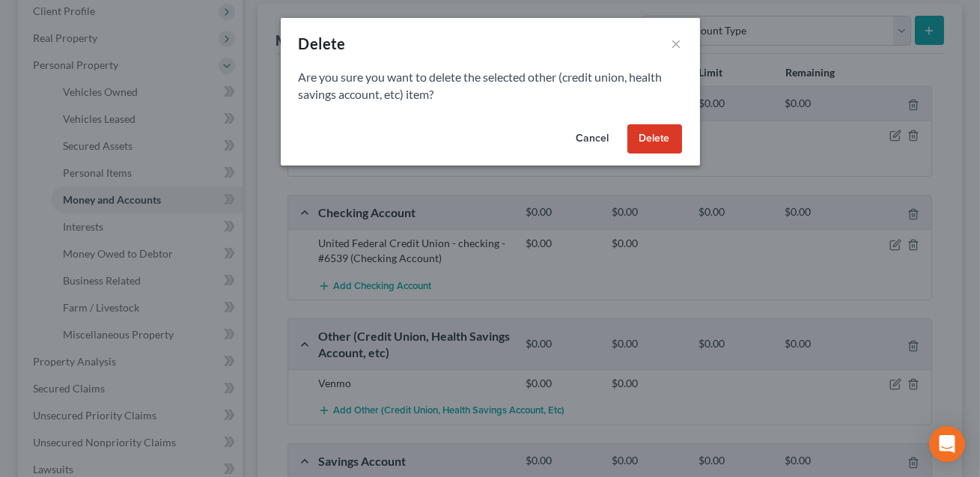  I want to click on button: Delete, so click(655, 139).